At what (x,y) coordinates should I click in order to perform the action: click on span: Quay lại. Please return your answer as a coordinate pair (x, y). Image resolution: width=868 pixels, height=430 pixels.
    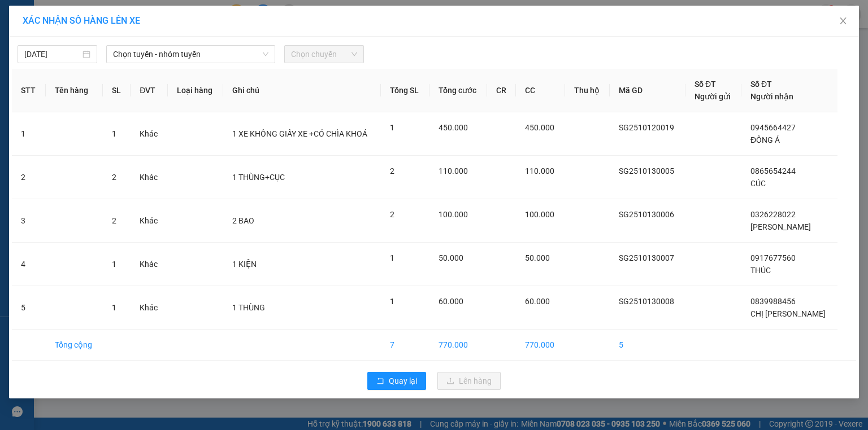
    Looking at the image, I should click on (403, 381).